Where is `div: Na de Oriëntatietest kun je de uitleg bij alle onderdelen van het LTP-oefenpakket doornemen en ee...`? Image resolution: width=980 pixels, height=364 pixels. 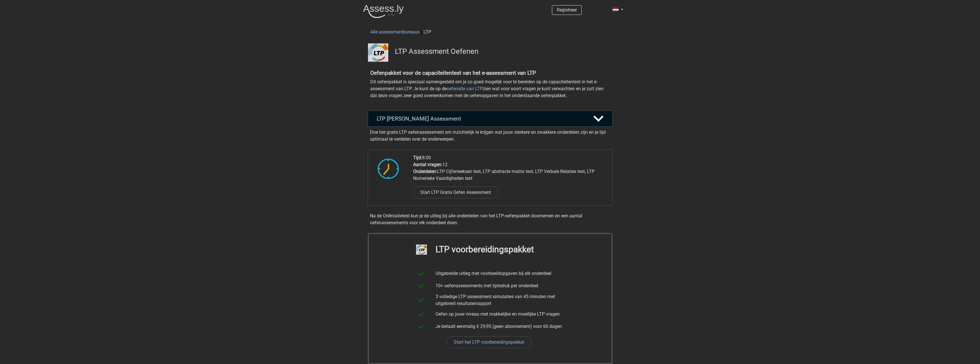
div: Na de Oriëntatietest kun je de uitleg bij alle onderdelen van het LTP-oefenpakket doornemen en ee... is located at coordinates (490, 219).